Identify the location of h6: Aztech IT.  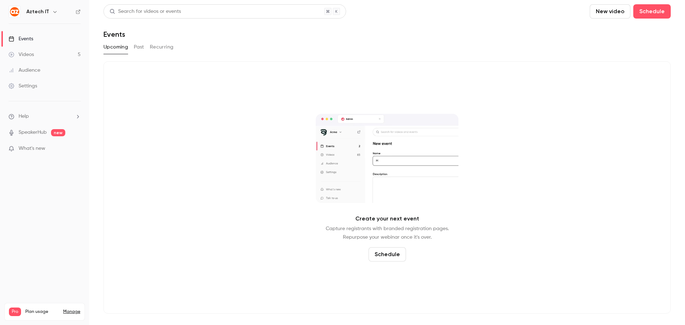
(38, 12).